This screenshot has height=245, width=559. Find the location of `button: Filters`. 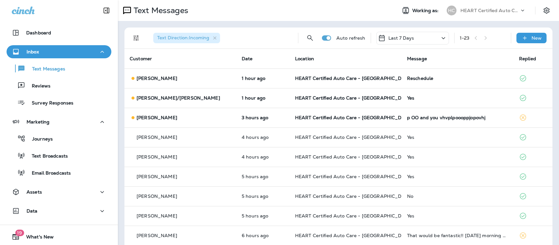

button: Filters is located at coordinates (136, 38).